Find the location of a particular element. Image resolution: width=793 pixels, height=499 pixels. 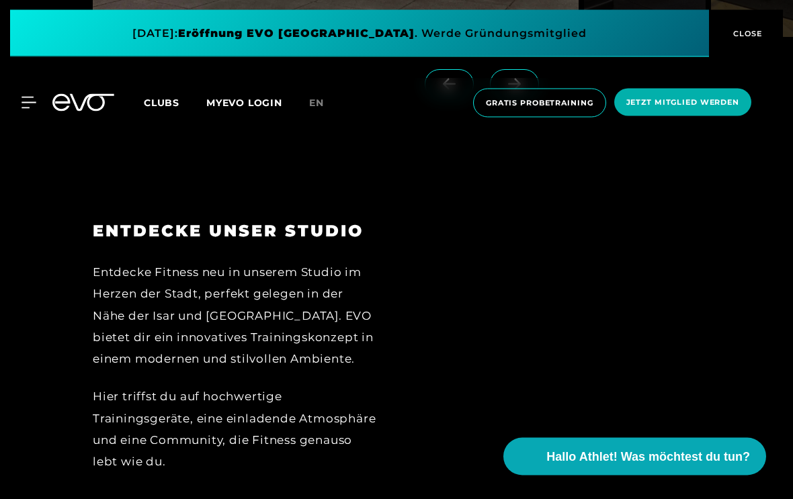

span: en is located at coordinates (316, 103).